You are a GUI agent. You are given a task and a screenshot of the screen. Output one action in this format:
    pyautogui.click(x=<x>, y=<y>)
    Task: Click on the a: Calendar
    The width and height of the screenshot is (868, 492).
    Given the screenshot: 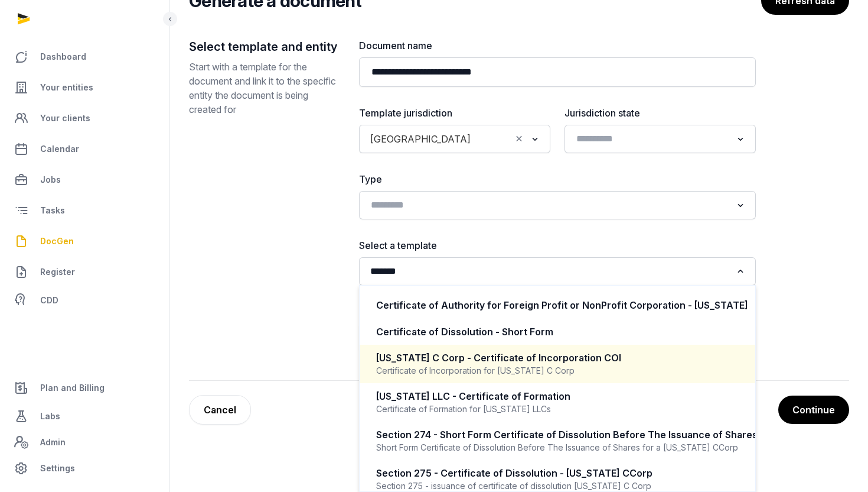 What is the action you would take?
    pyautogui.click(x=84, y=149)
    